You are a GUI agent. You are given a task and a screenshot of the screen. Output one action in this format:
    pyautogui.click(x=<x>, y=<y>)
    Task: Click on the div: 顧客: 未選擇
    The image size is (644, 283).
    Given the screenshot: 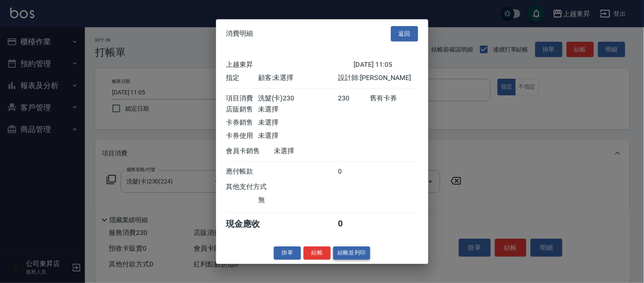 What is the action you would take?
    pyautogui.click(x=298, y=78)
    